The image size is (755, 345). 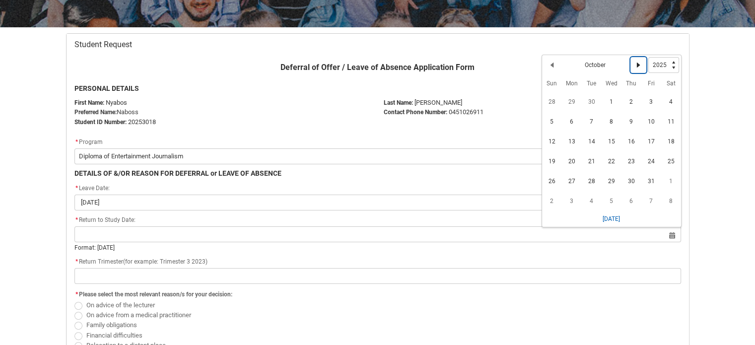 I want to click on td: 2025-10-24, so click(x=651, y=161).